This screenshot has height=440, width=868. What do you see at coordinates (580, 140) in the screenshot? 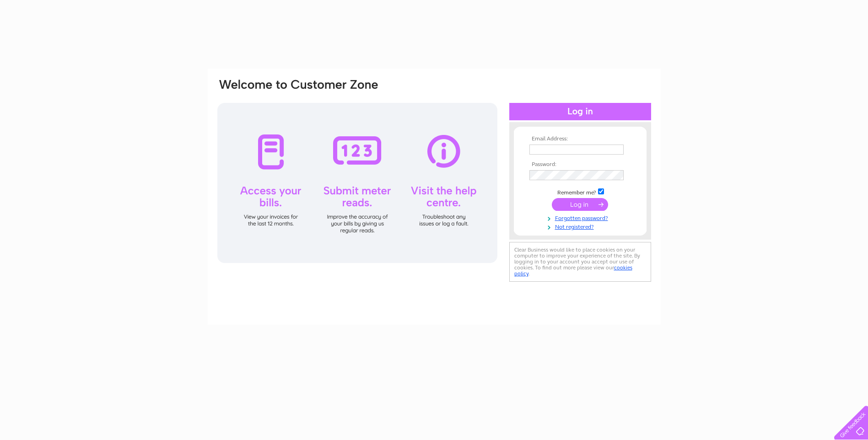
I see `th: Email Address:` at bounding box center [580, 140].